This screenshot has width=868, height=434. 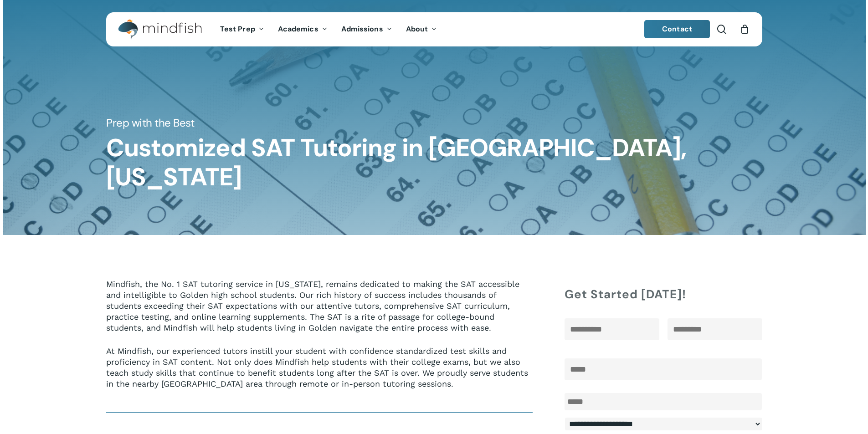 What do you see at coordinates (677, 29) in the screenshot?
I see `span: Contact` at bounding box center [677, 29].